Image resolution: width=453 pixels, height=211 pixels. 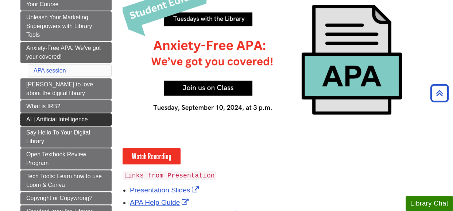 What do you see at coordinates (151, 157) in the screenshot?
I see `a: Watch Recording` at bounding box center [151, 157].